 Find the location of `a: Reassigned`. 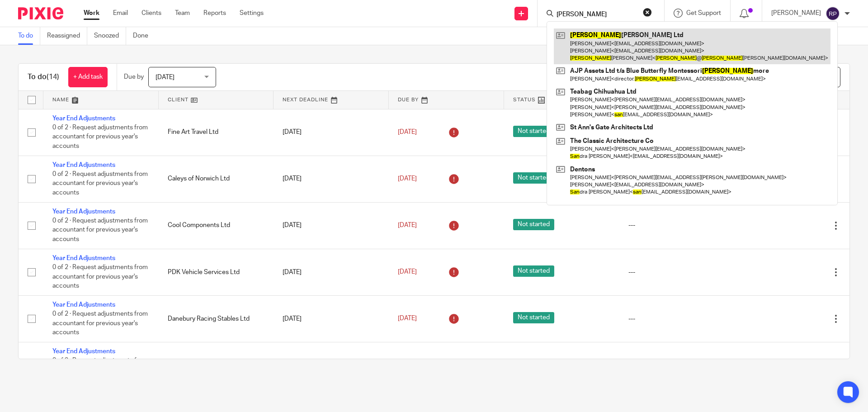

a: Reassigned is located at coordinates (67, 35).